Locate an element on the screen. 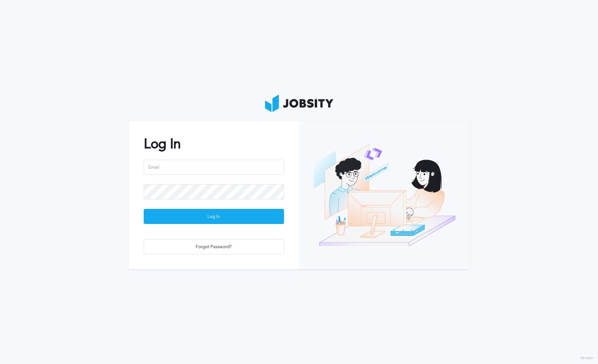  label: Version: is located at coordinates (587, 358).